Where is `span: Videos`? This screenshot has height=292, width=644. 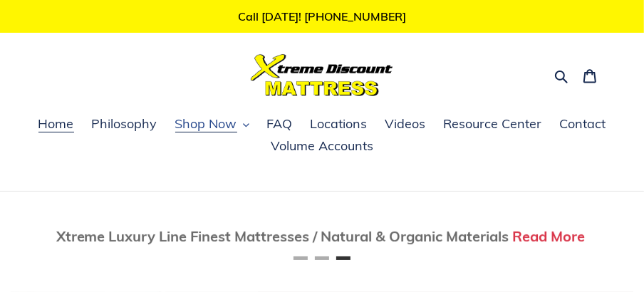
span: Videos is located at coordinates (405, 124).